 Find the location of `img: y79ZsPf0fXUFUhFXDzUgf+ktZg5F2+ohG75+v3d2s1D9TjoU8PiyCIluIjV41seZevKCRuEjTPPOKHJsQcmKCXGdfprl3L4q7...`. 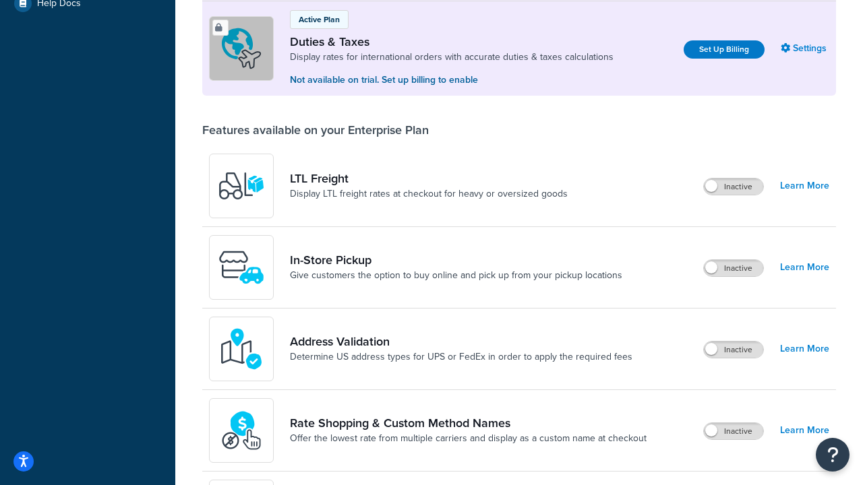

img: y79ZsPf0fXUFUhFXDzUgf+ktZg5F2+ohG75+v3d2s1D9TjoU8PiyCIluIjV41seZevKCRuEjTPPOKHJsQcmKCXGdfprl3L4q7... is located at coordinates (241, 186).